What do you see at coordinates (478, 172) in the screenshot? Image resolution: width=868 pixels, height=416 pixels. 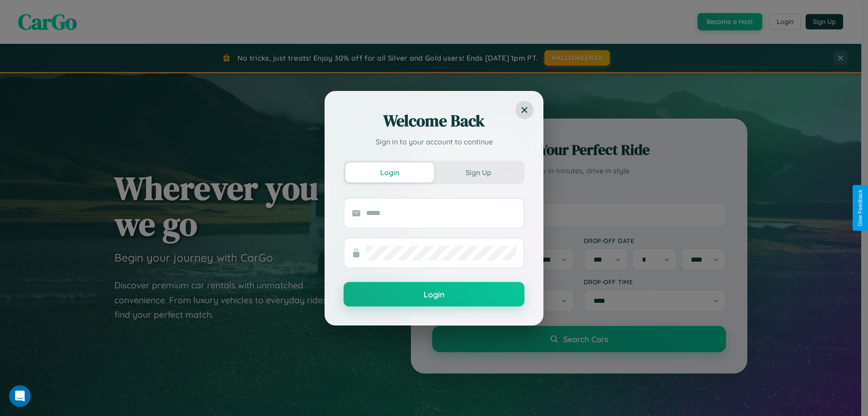 I see `button: Sign Up` at bounding box center [478, 172].